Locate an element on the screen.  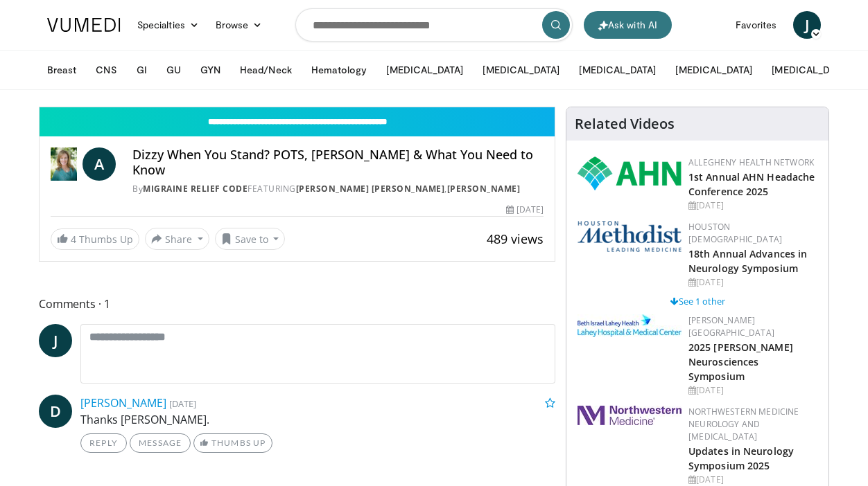
button: Ask with AI is located at coordinates (627, 25).